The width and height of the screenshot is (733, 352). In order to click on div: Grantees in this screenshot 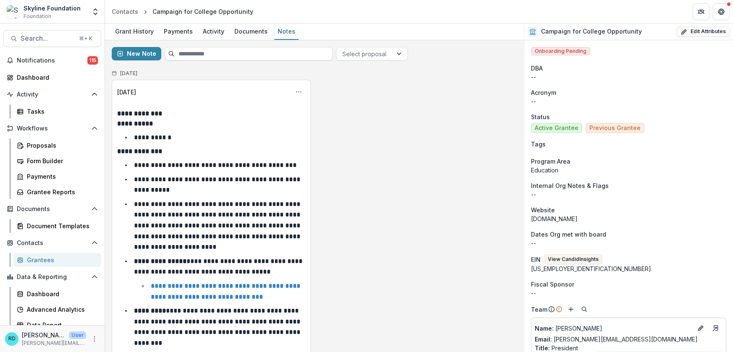, I will do `click(60, 260)`.